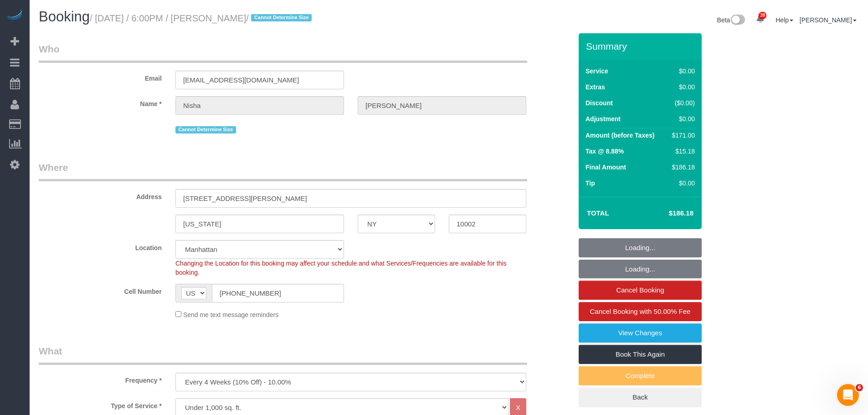 The width and height of the screenshot is (868, 415). What do you see at coordinates (590, 184) in the screenshot?
I see `label: Tip` at bounding box center [590, 184].